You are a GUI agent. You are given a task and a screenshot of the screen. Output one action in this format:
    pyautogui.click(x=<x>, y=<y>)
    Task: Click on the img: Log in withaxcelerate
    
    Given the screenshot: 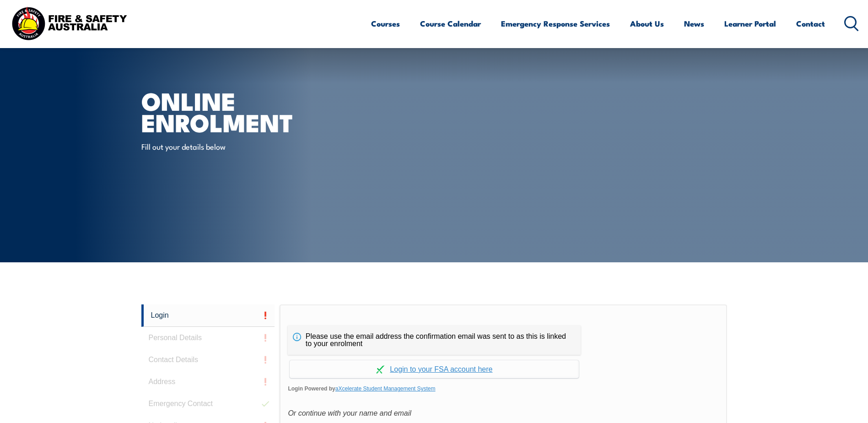 What is the action you would take?
    pyautogui.click(x=381, y=369)
    